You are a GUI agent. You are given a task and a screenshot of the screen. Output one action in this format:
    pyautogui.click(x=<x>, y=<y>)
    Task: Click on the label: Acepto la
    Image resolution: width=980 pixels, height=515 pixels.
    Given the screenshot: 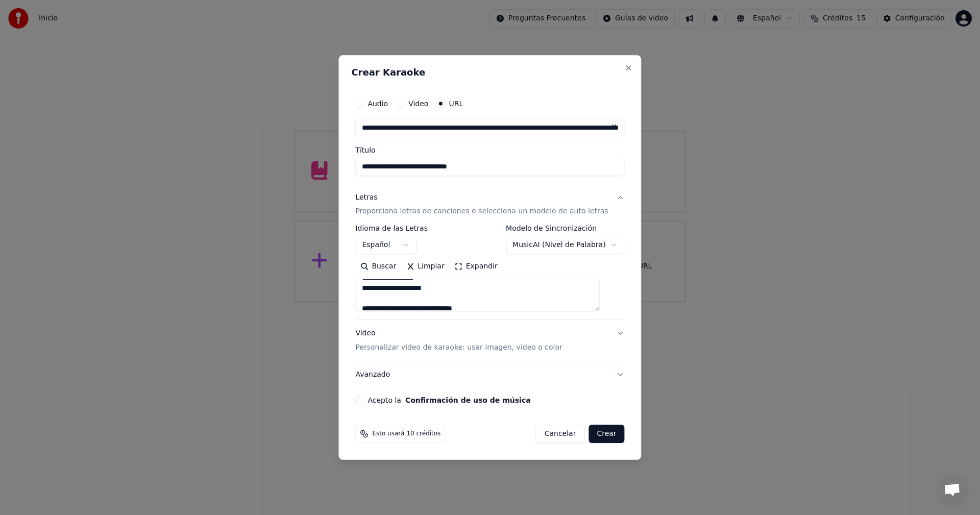 What is the action you would take?
    pyautogui.click(x=449, y=400)
    